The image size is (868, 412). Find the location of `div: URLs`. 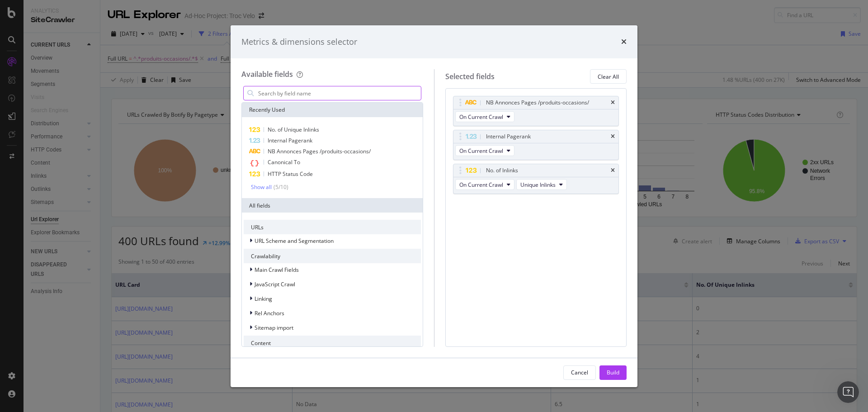

div: URLs is located at coordinates (332, 227).